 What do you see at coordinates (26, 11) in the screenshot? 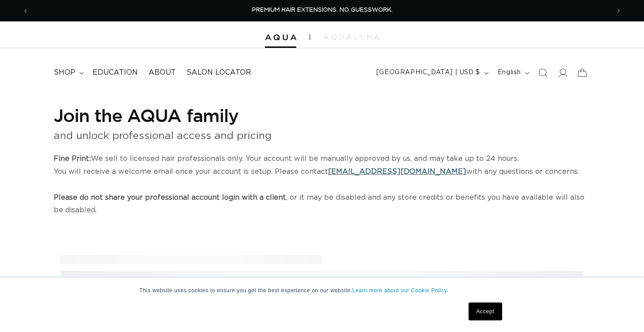
I see `button: Previous announcement` at bounding box center [26, 11].